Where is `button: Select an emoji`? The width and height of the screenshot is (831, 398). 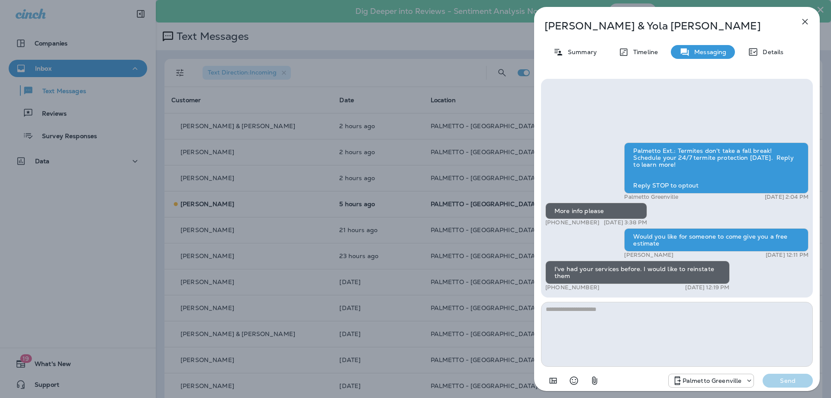
button: Select an emoji is located at coordinates (574, 380).